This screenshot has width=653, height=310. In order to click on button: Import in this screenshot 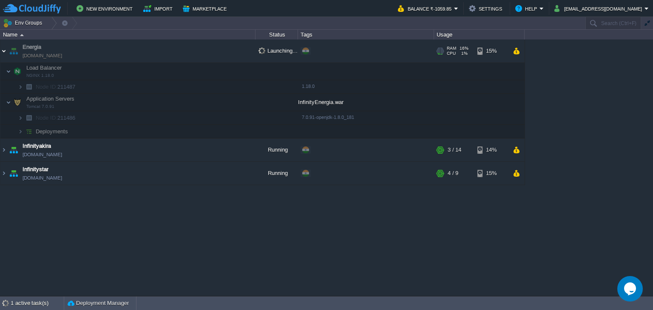, I will do `click(159, 9)`.